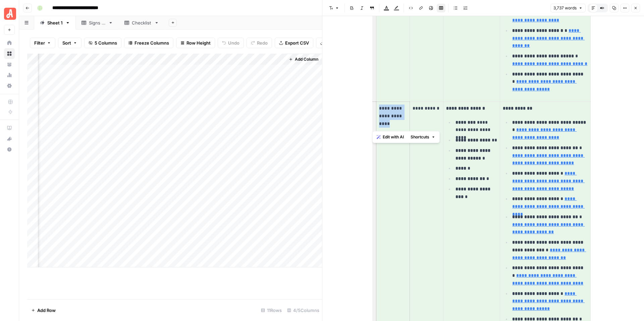  What do you see at coordinates (149, 43) in the screenshot?
I see `button: Freeze Columns` at bounding box center [149, 43].